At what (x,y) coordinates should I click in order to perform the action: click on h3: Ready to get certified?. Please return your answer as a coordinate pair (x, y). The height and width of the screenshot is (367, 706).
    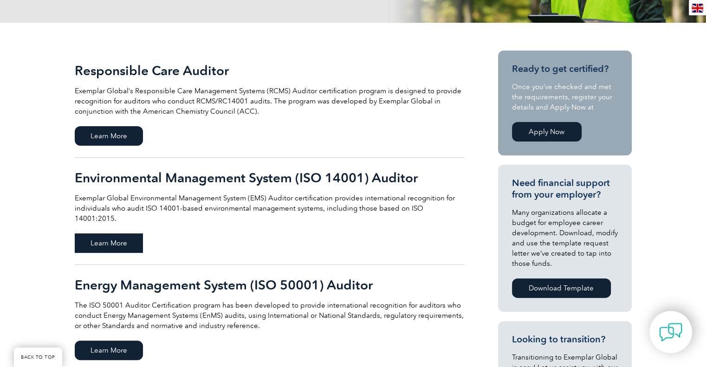
    Looking at the image, I should click on (565, 69).